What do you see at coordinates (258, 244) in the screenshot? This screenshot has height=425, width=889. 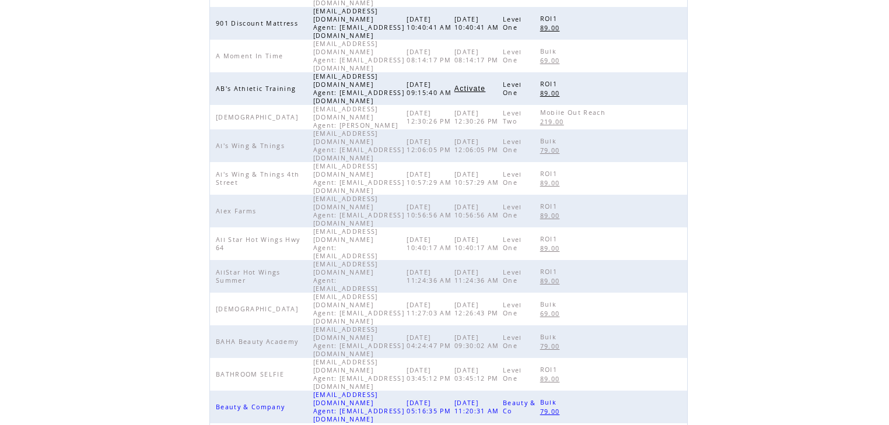 I see `span: All Star Hot Wings Hwy 64` at bounding box center [258, 244].